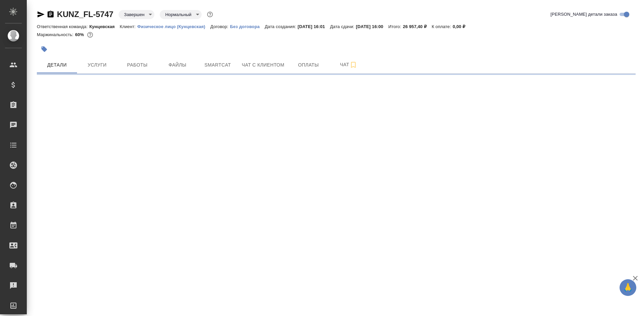 The image size is (643, 316). I want to click on button: Скопировать ссылку для ЯМессенджера, so click(41, 14).